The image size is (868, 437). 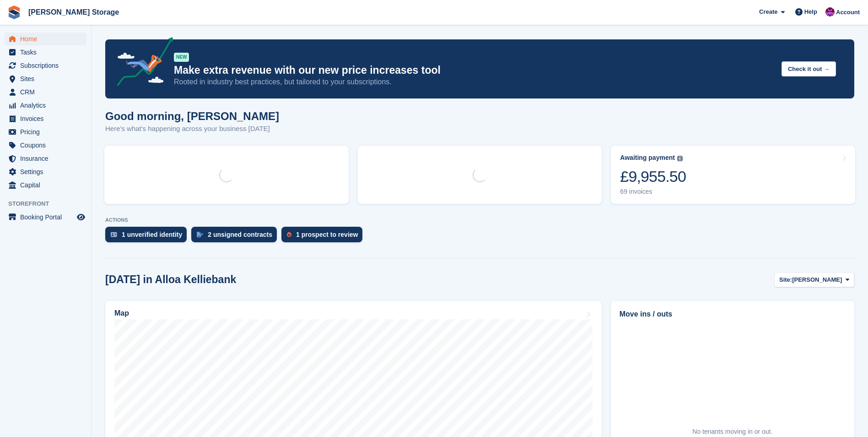 What do you see at coordinates (653, 176) in the screenshot?
I see `div: £9,955.50` at bounding box center [653, 176].